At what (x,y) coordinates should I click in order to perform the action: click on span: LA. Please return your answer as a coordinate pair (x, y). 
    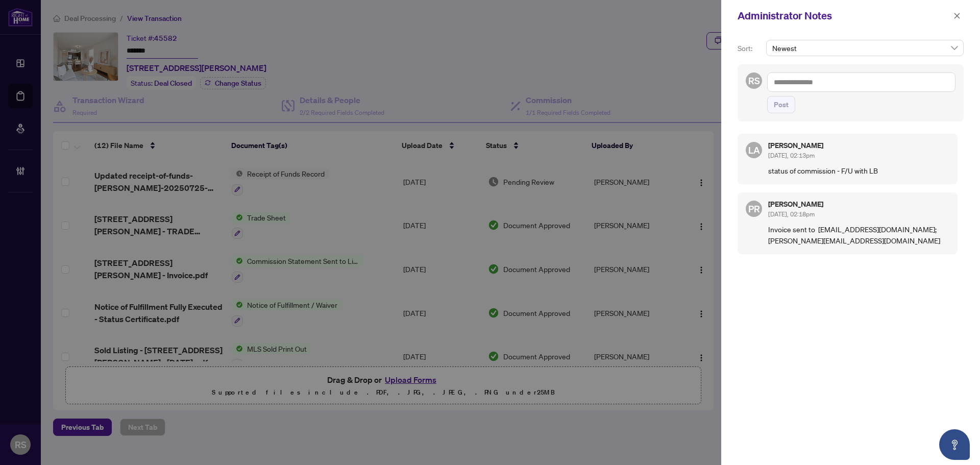
    Looking at the image, I should click on (754, 150).